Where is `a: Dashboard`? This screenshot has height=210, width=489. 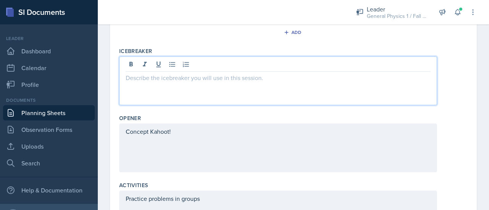
a: Dashboard is located at coordinates (49, 51).